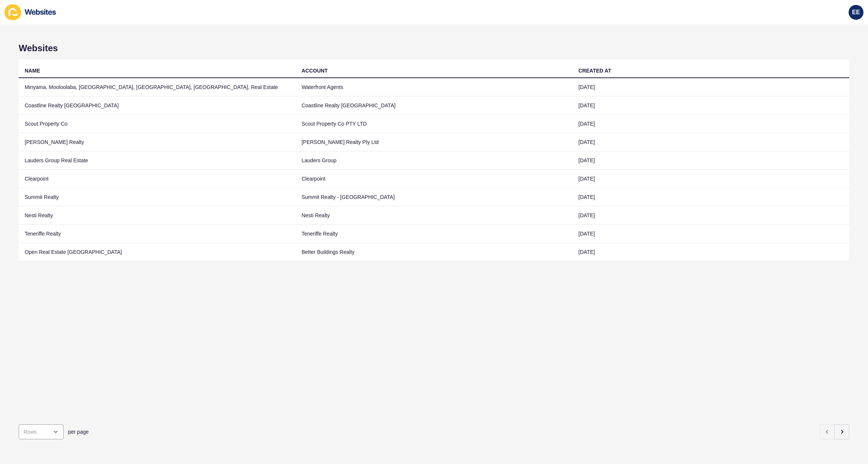 The height and width of the screenshot is (464, 868). Describe the element at coordinates (595, 71) in the screenshot. I see `div: CREATED AT` at that location.